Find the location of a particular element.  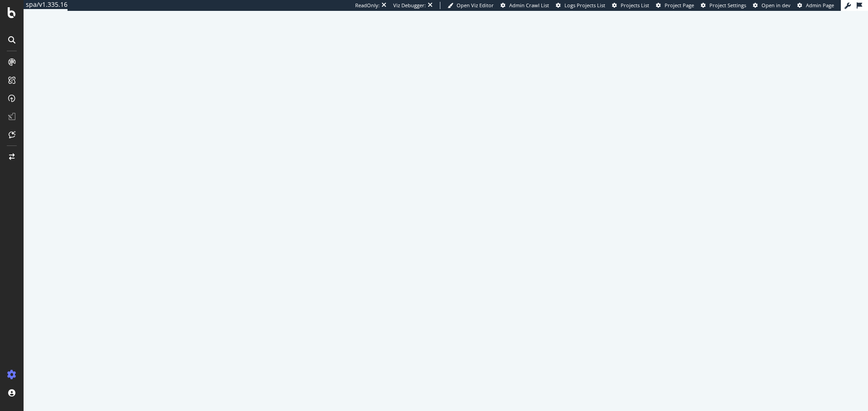

div: animation is located at coordinates (446, 204).